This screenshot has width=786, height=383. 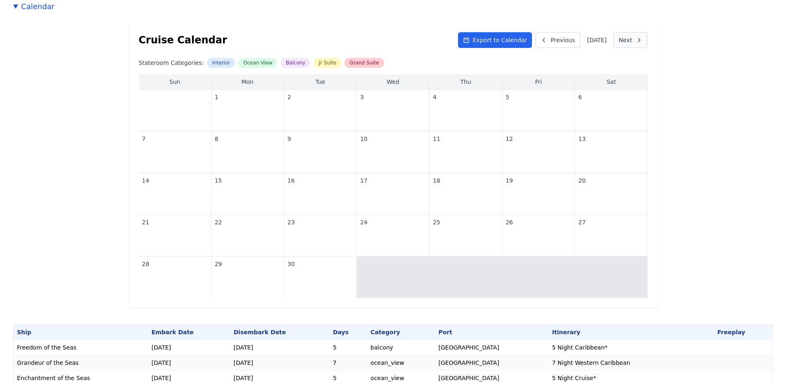 What do you see at coordinates (632, 332) in the screenshot?
I see `th: Itinerary` at bounding box center [632, 332].